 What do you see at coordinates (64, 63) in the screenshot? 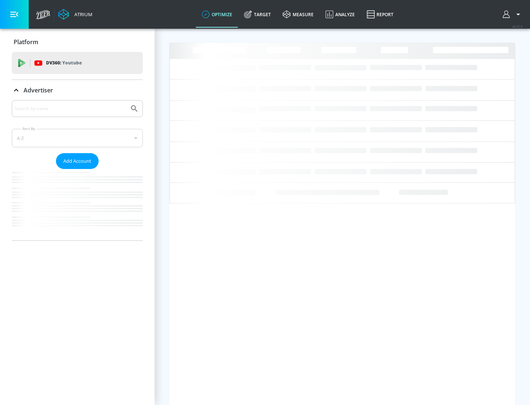
I see `p: DV360:` at bounding box center [64, 63].